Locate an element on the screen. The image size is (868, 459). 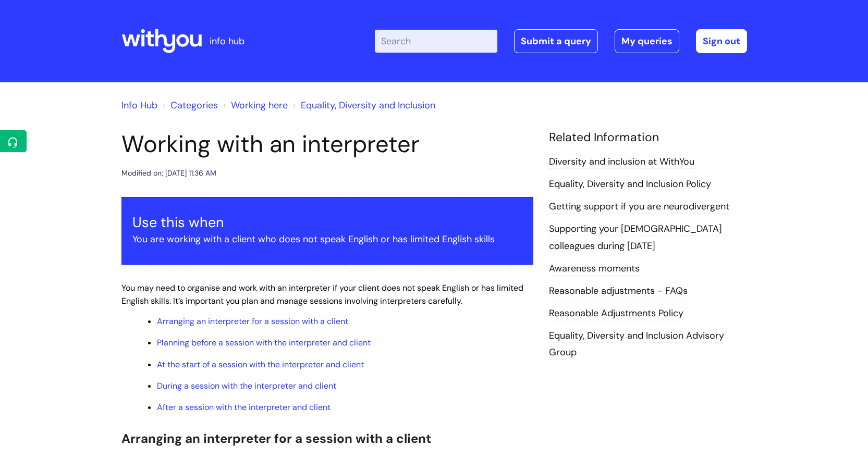
li: Working here is located at coordinates (254, 105).